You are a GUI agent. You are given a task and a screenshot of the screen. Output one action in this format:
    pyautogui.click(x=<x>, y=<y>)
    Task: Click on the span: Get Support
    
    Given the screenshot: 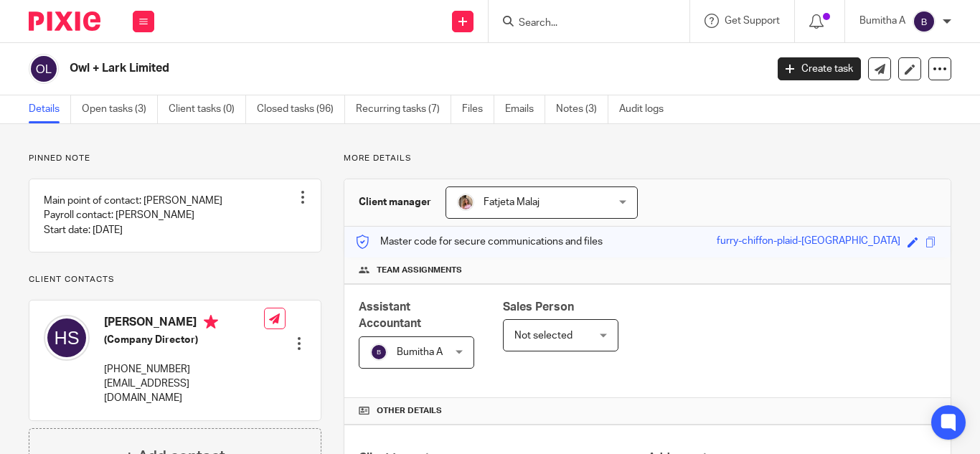 What is the action you would take?
    pyautogui.click(x=752, y=21)
    